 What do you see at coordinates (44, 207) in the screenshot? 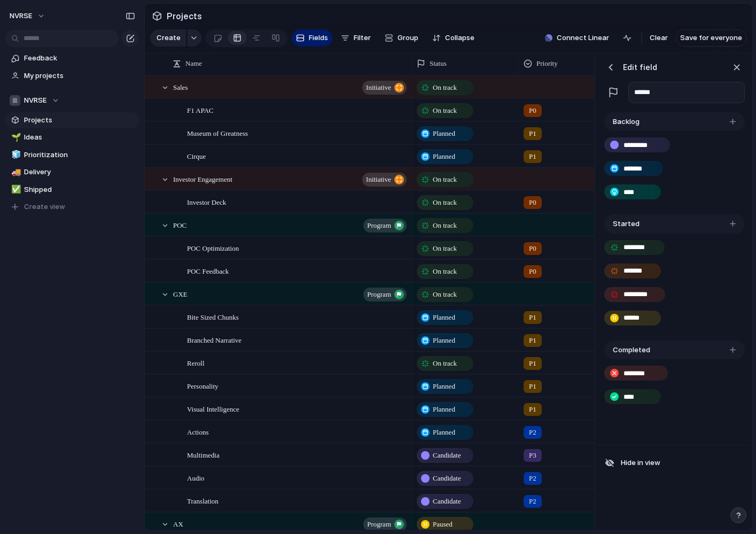
I see `span: Create view` at bounding box center [44, 207].